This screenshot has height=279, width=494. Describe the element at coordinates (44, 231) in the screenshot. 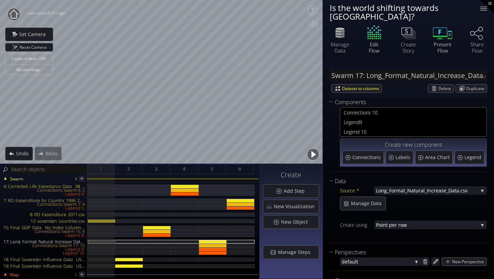

I see `div: Connections Swarm 15: 9` at that location.